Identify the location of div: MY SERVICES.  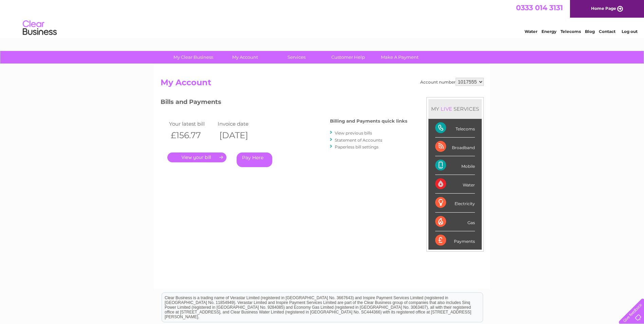
(455, 109).